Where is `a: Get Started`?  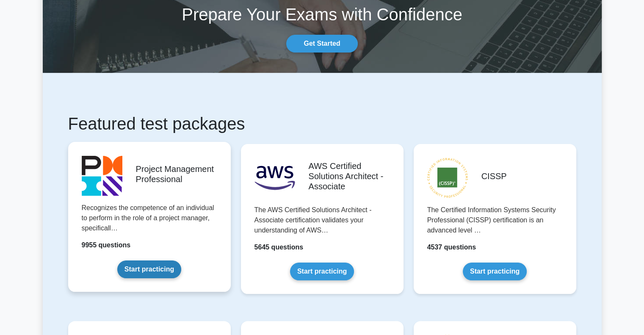 a: Get Started is located at coordinates (322, 43).